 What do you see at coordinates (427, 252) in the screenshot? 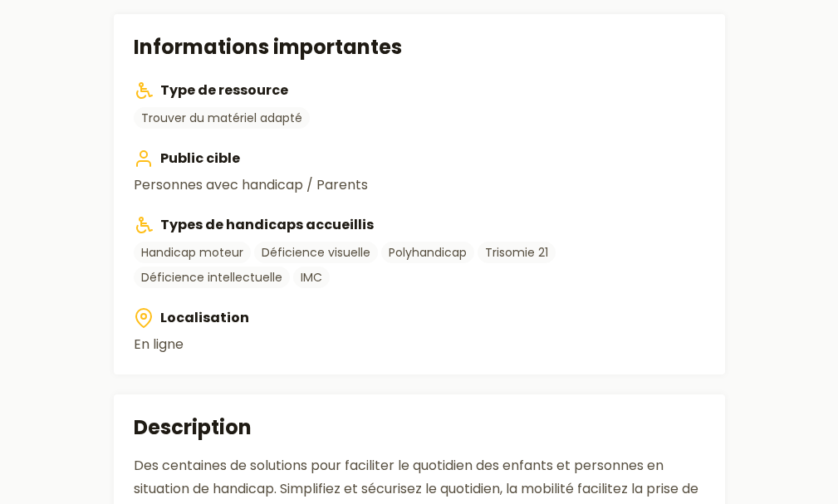
I see `a: Polyhandicap` at bounding box center [427, 252].